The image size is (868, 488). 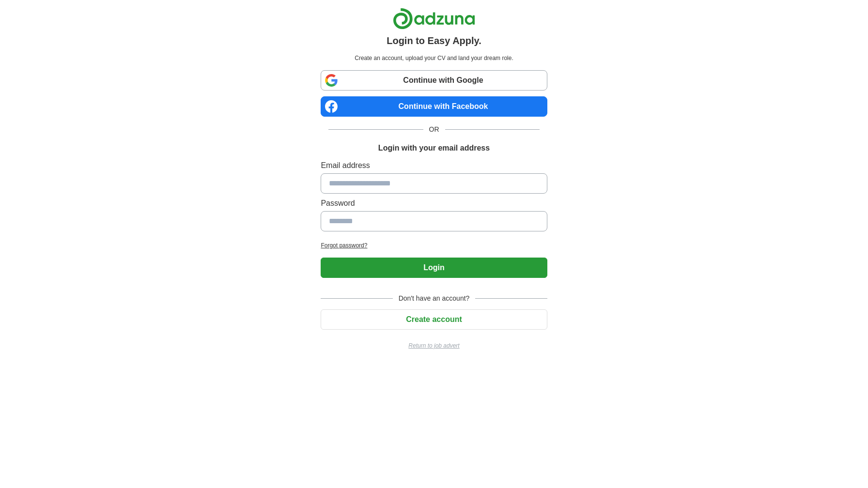 What do you see at coordinates (433, 245) in the screenshot?
I see `h2: Forgot password?` at bounding box center [433, 245].